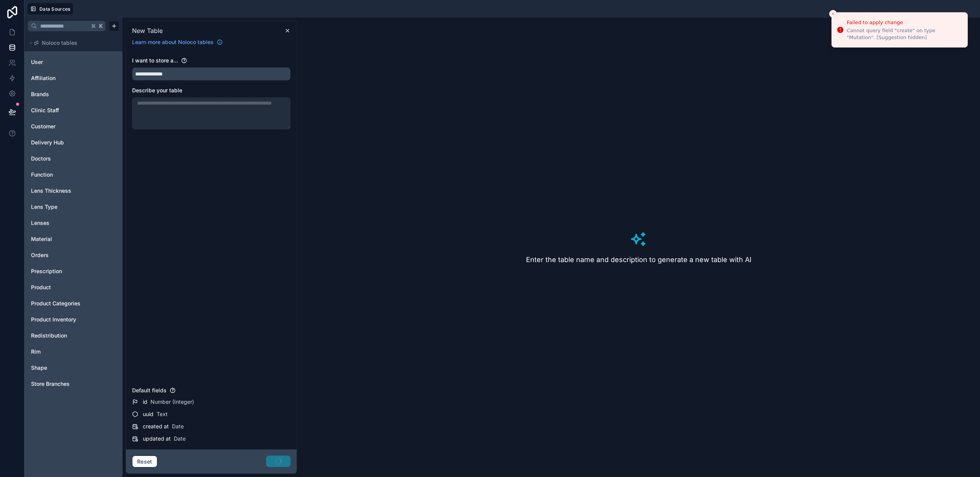  What do you see at coordinates (45, 110) in the screenshot?
I see `span: Clinic Staff` at bounding box center [45, 110].